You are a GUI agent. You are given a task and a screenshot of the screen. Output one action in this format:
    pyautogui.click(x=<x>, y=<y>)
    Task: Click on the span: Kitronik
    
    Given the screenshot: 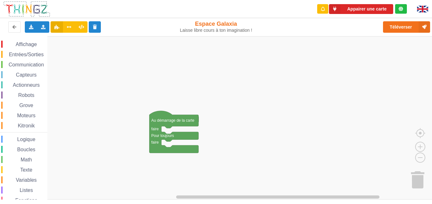 What is the action you would take?
    pyautogui.click(x=26, y=126)
    